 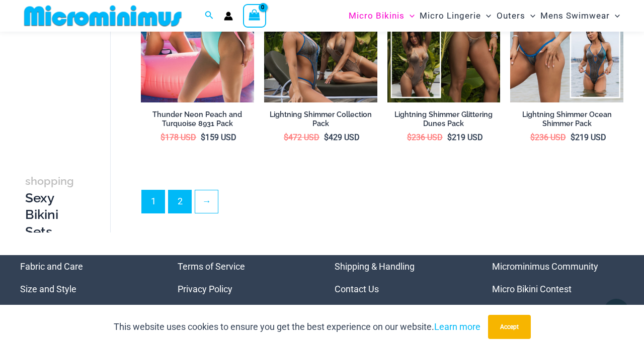 I want to click on span: Micro Bikinis, so click(x=376, y=16).